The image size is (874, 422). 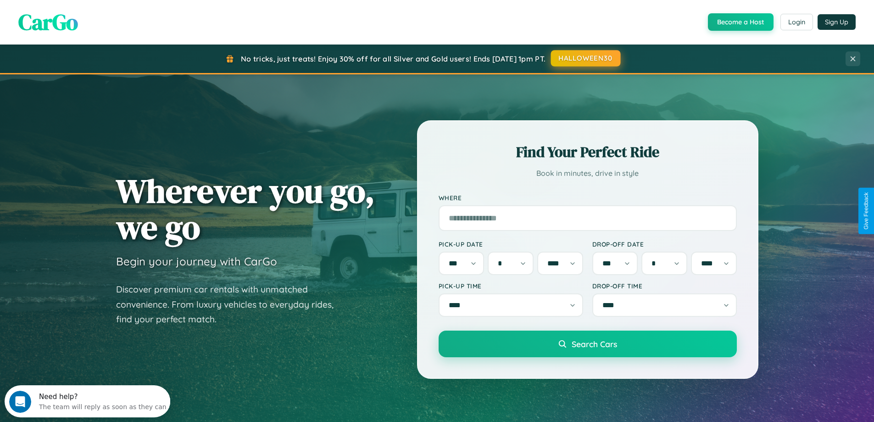 What do you see at coordinates (741, 22) in the screenshot?
I see `button: Become a Host` at bounding box center [741, 22].